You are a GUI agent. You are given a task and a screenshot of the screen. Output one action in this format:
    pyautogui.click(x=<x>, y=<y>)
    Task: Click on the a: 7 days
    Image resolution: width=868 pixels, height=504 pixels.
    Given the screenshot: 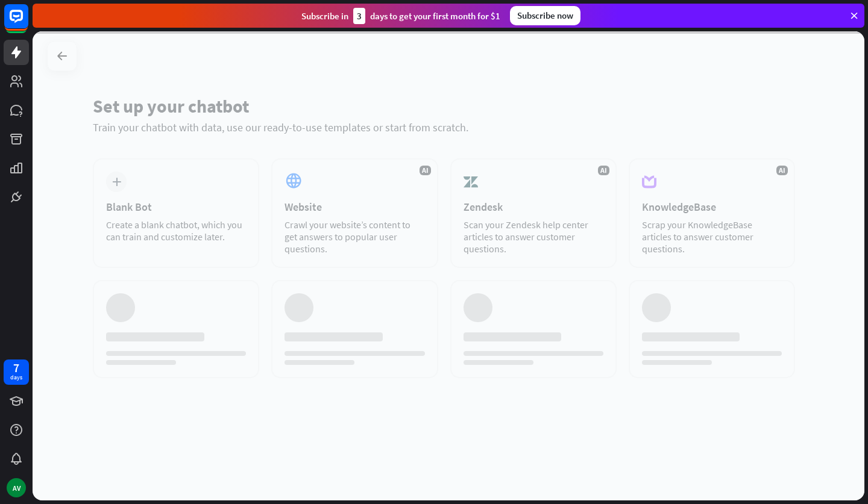 What is the action you would take?
    pyautogui.click(x=17, y=372)
    